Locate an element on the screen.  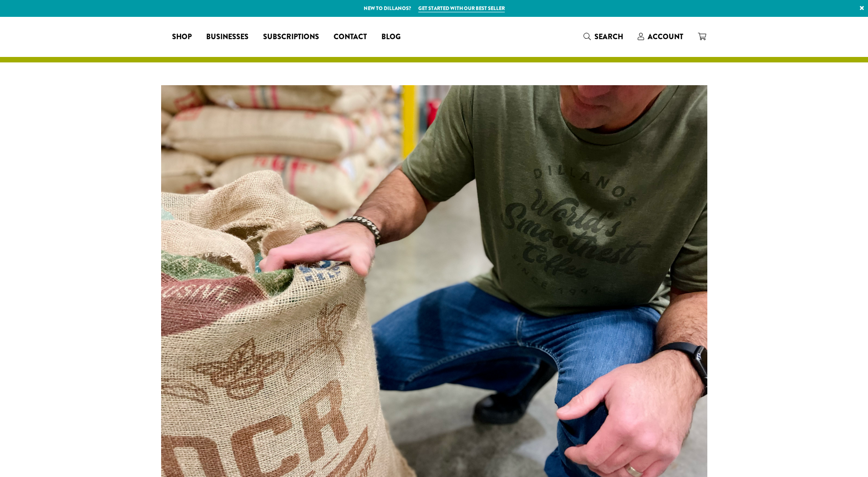
span: Search is located at coordinates (608, 36).